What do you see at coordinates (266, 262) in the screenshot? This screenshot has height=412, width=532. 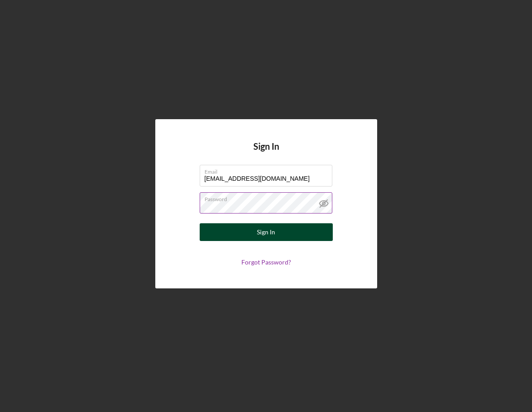 I see `a: Forgot Password?` at bounding box center [266, 262].